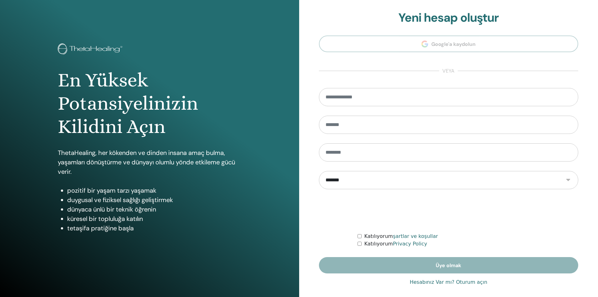 The image size is (598, 297). What do you see at coordinates (448, 282) in the screenshot?
I see `a: Hesabınız Var mı? Oturum açın` at bounding box center [448, 282].